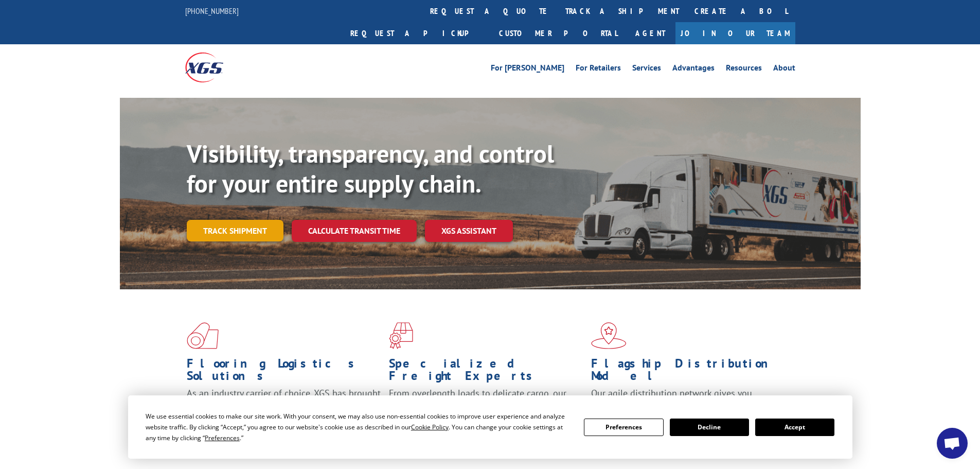 The width and height of the screenshot is (980, 469). What do you see at coordinates (283, 405) in the screenshot?
I see `span: As an industry carrier of choice, XGS has brought innovation and dedication to flooring logistics...` at bounding box center [283, 405].